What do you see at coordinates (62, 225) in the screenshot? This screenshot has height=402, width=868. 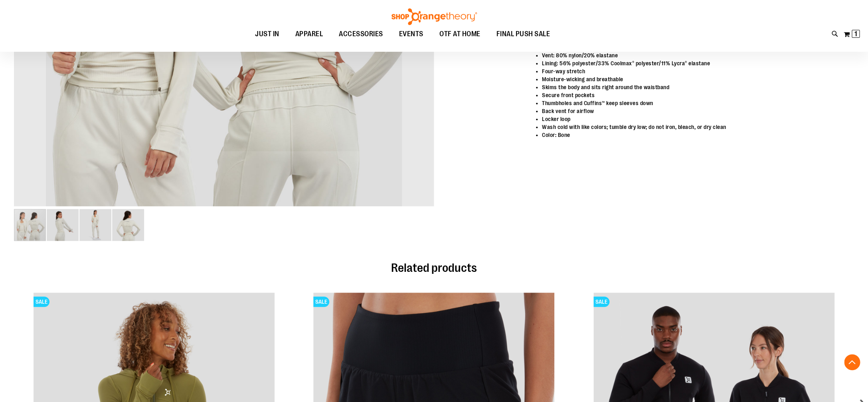 I see `img: Alternate image #1 for 1536894` at bounding box center [62, 225].